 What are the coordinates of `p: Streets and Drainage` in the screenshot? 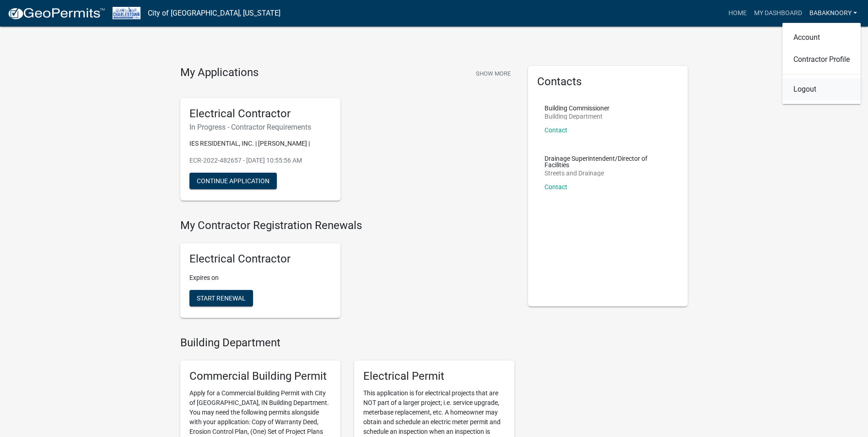 It's located at (608, 173).